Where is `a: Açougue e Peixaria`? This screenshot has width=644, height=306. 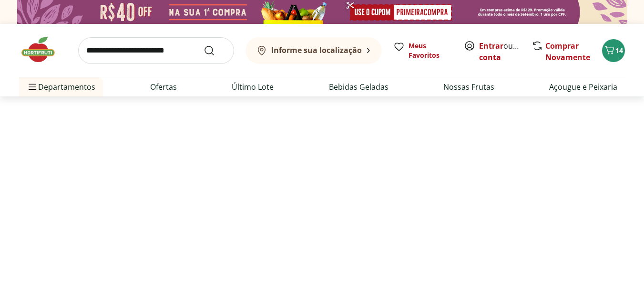 a: Açougue e Peixaria is located at coordinates (583, 87).